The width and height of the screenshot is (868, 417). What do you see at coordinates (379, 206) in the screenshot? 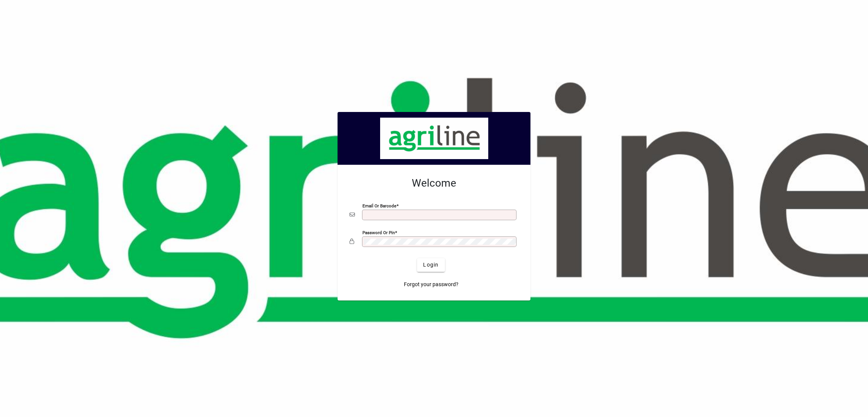
I see `mat-label: Email or Barcode` at bounding box center [379, 206].